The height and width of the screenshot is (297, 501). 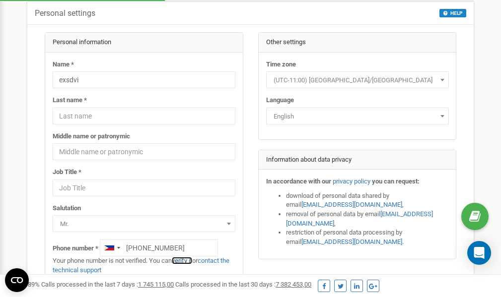 I want to click on h5: Personal settings, so click(x=65, y=13).